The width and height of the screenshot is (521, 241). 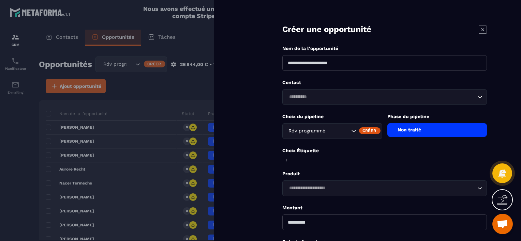 What do you see at coordinates (384, 208) in the screenshot?
I see `p: Montant` at bounding box center [384, 208].